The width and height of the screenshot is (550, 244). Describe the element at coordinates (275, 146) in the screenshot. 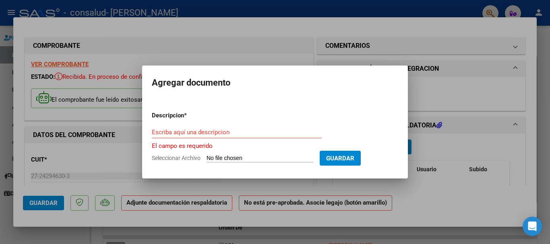

I see `p: El campo es requerido` at that location.